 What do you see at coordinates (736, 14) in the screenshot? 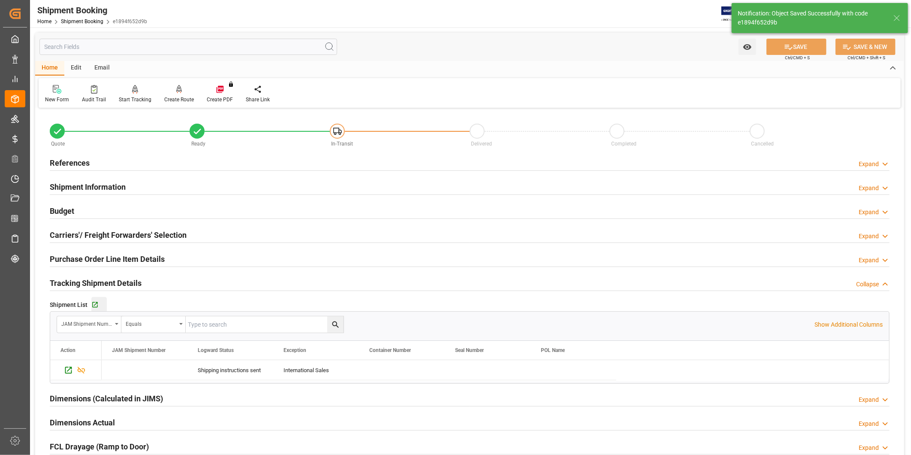
I see `img: Exertis%20JAM%20-%20Email%20Logo.jpg_1722504956.jpg` at bounding box center [736, 14].